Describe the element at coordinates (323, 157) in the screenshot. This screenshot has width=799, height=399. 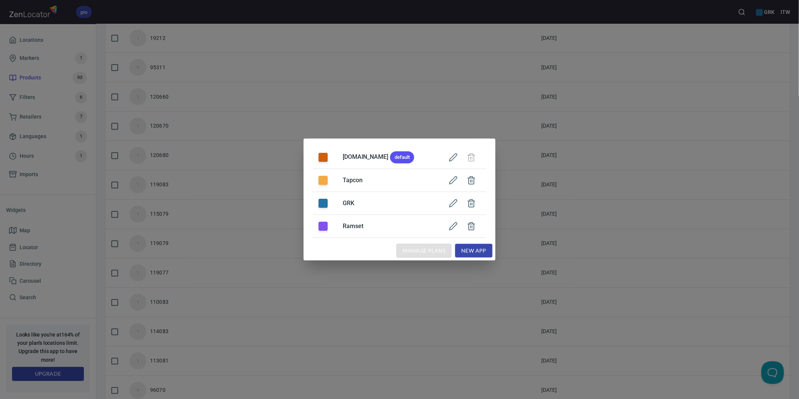
I see `button: color-CE600E` at that location.